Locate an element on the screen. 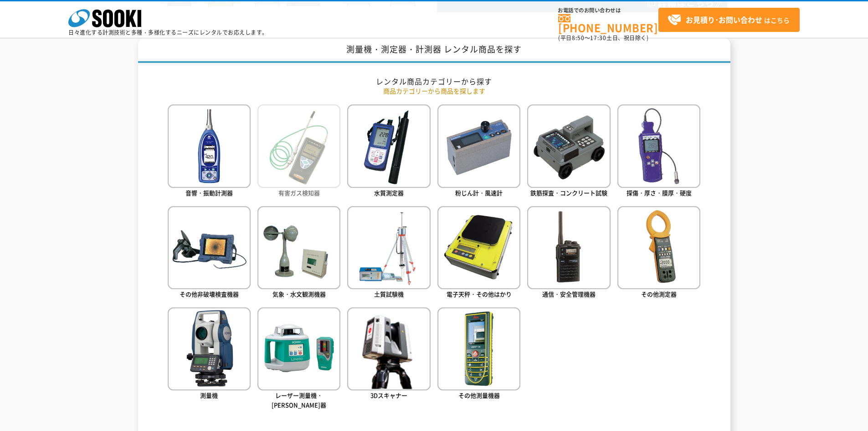 The width and height of the screenshot is (868, 431). span: 電子天秤・その他はかり is located at coordinates (479, 294).